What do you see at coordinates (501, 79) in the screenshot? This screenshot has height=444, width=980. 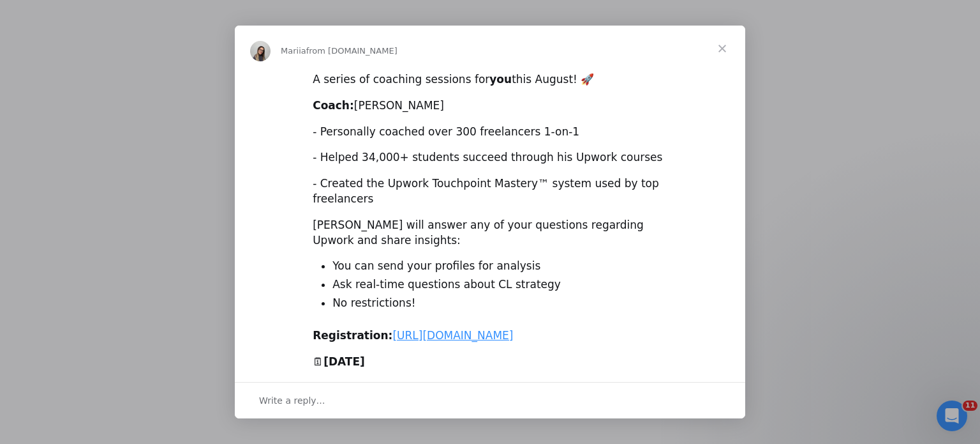 I see `b: you` at bounding box center [501, 79].